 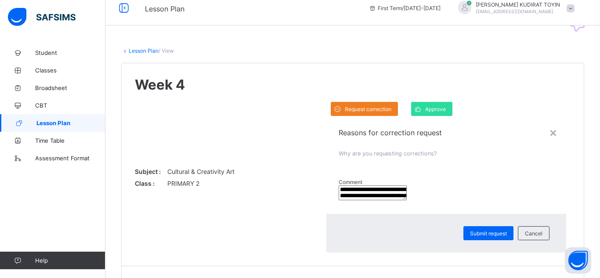 What do you see at coordinates (70, 158) in the screenshot?
I see `span: Assessment Format` at bounding box center [70, 158].